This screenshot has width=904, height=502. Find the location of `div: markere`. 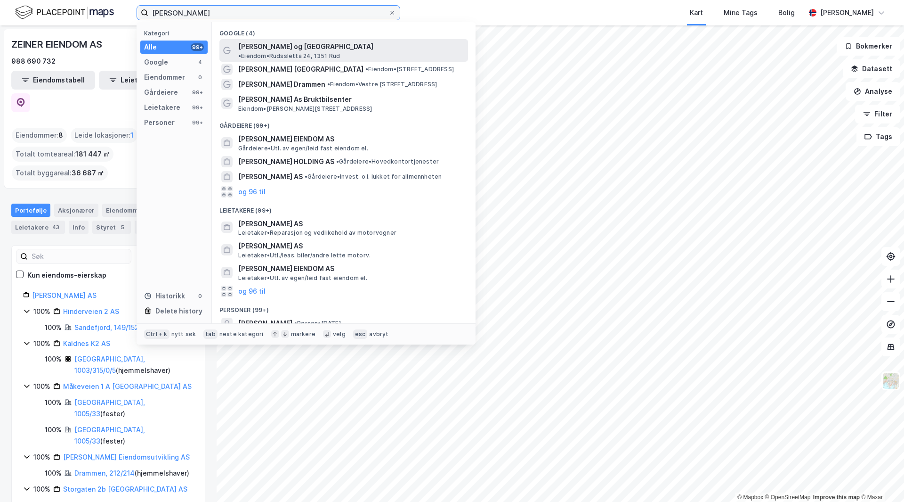

div: markere is located at coordinates (303, 334).